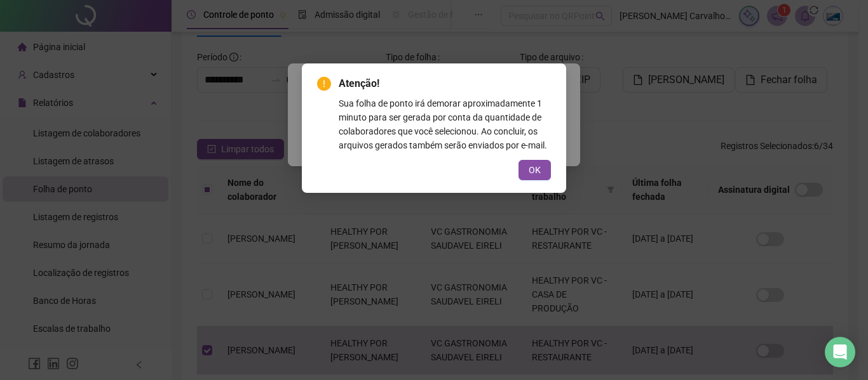 This screenshot has height=380, width=868. I want to click on span: OK, so click(534, 170).